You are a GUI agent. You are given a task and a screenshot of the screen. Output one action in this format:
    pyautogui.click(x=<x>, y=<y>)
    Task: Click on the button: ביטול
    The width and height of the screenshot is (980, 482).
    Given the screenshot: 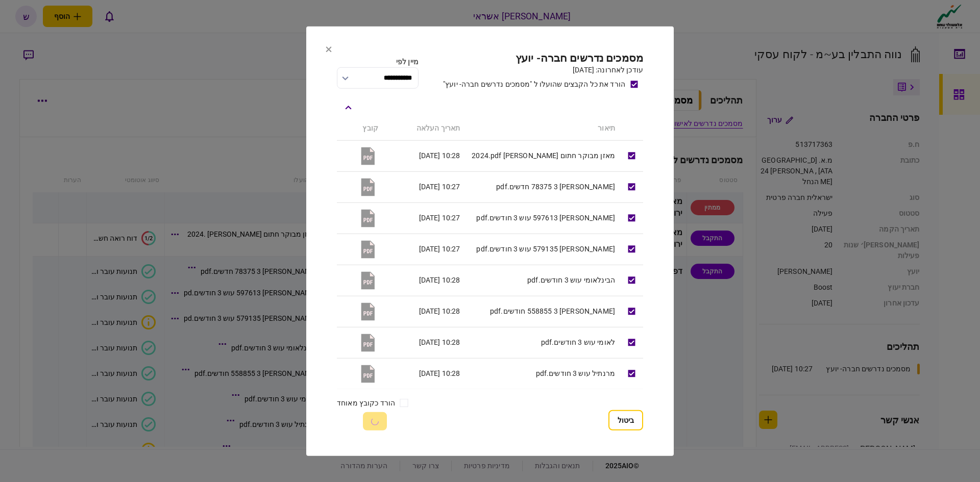 What is the action you would take?
    pyautogui.click(x=625, y=420)
    